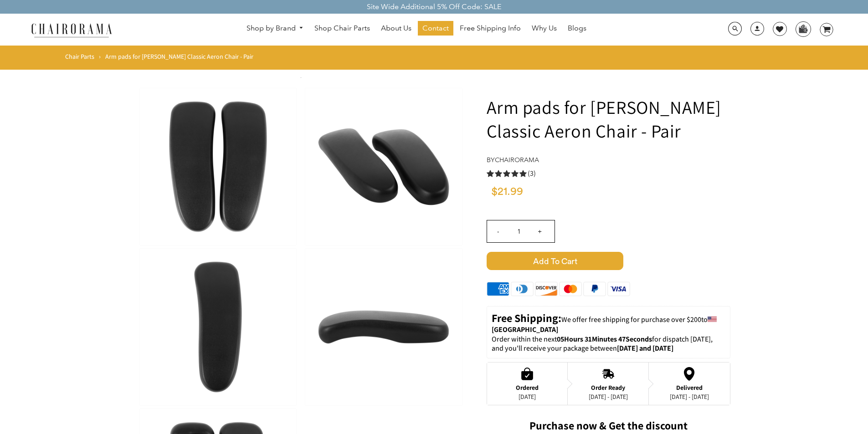 This screenshot has width=868, height=434. I want to click on img: chairorama, so click(72, 29).